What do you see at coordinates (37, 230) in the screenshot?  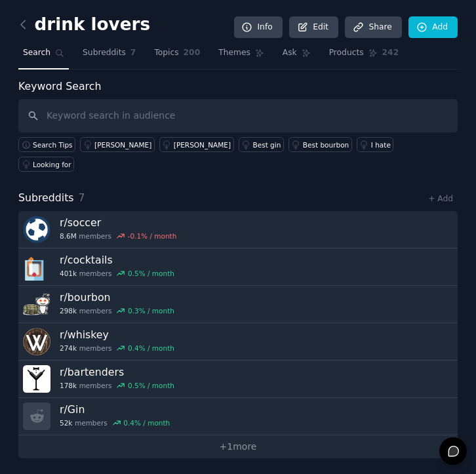 I see `img: soccer` at bounding box center [37, 230].